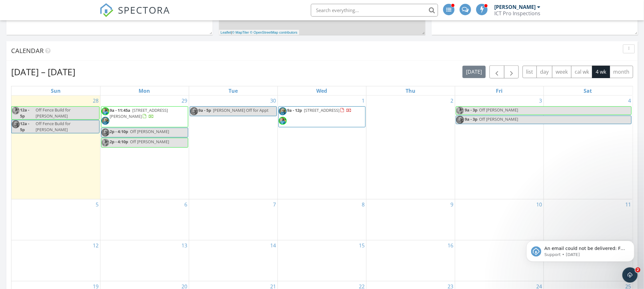 The image size is (644, 289). What do you see at coordinates (275, 205) in the screenshot?
I see `a: Go to October 7, 2025` at bounding box center [275, 205].